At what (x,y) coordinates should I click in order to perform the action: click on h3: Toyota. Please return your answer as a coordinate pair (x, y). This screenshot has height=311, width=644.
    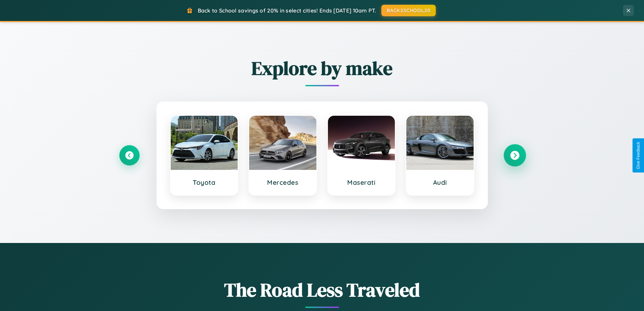
    Looking at the image, I should click on (204, 183).